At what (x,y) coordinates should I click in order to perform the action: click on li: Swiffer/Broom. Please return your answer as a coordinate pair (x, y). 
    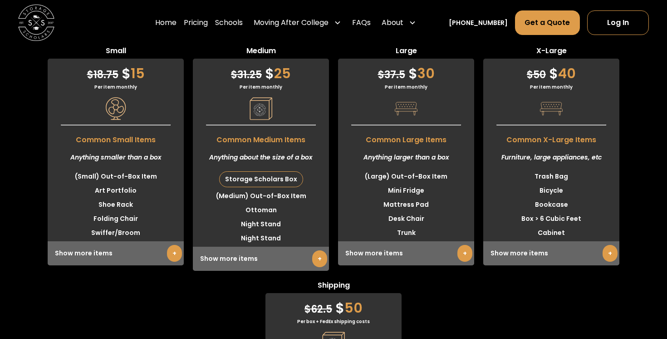
    Looking at the image, I should click on (116, 232).